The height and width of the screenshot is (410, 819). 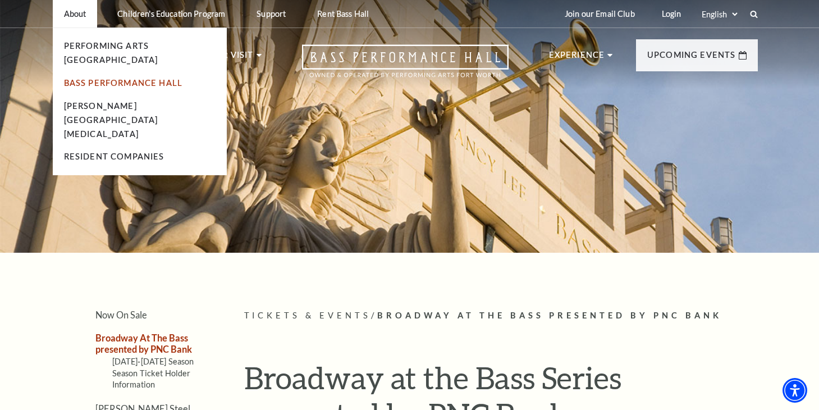 I want to click on div: Accessibility Menu, so click(x=795, y=390).